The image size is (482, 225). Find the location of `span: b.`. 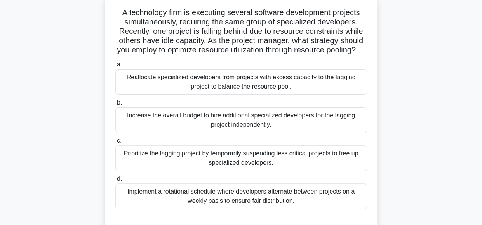

span: b. is located at coordinates (119, 102).